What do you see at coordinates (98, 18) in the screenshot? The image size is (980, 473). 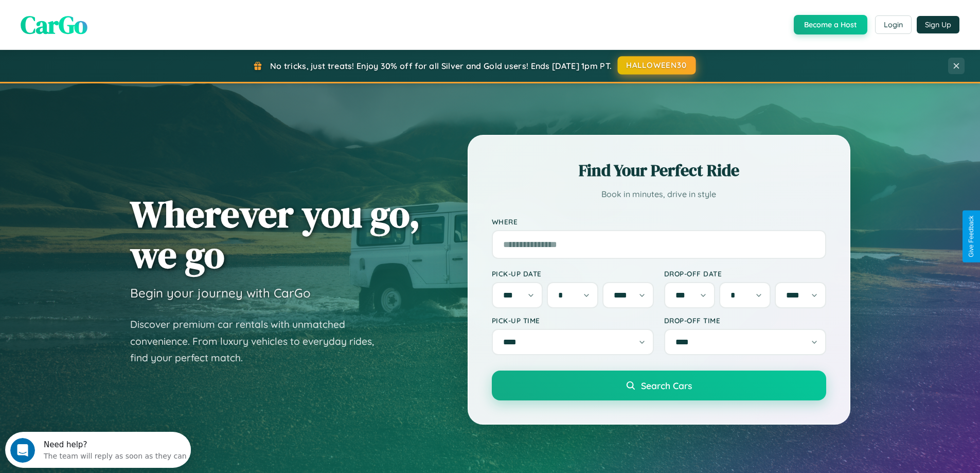 I see `div: Open Intercom Messenger` at bounding box center [98, 18].